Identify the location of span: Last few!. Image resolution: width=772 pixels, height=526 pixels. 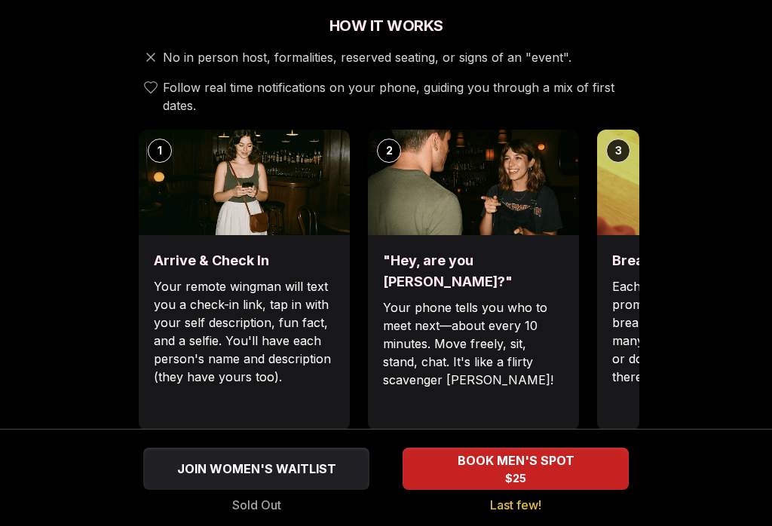
(516, 505).